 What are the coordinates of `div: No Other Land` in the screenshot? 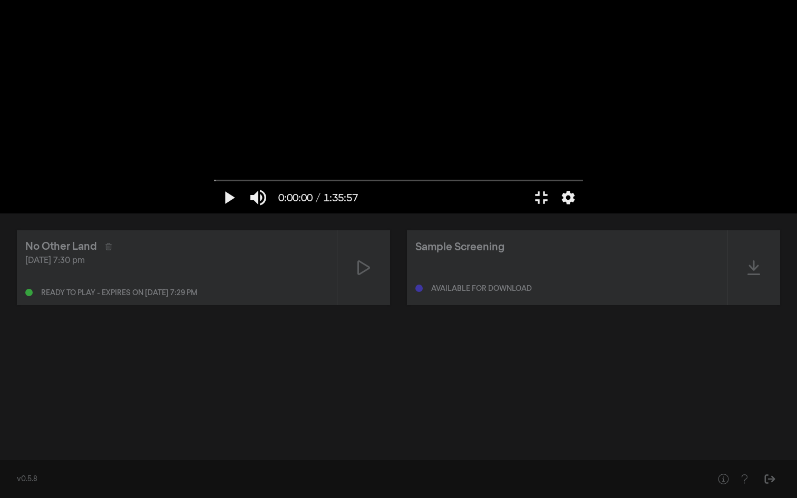 It's located at (61, 247).